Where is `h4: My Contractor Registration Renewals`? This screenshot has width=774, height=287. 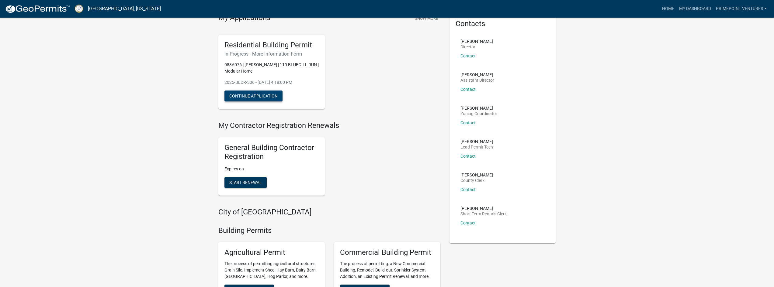 h4: My Contractor Registration Renewals is located at coordinates (329, 126).